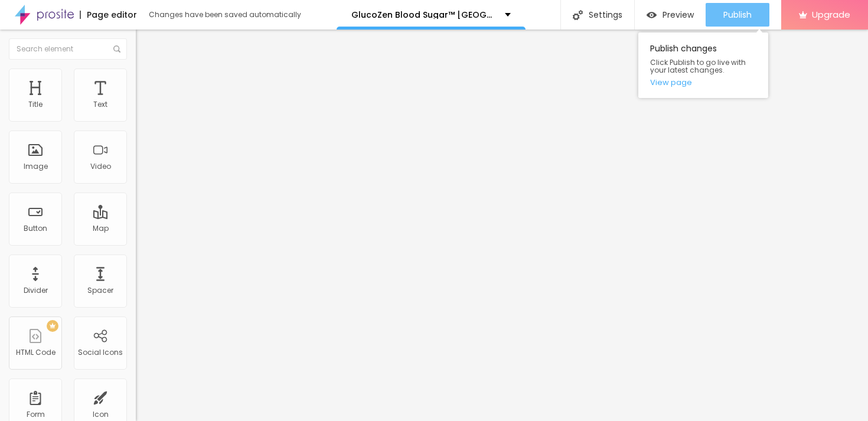  I want to click on div: Image, so click(36, 166).